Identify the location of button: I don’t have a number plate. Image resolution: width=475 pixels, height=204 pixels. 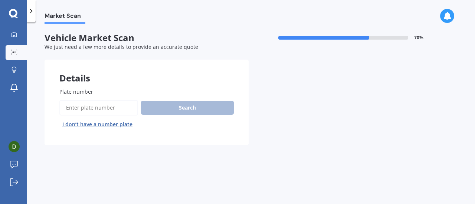
(97, 125).